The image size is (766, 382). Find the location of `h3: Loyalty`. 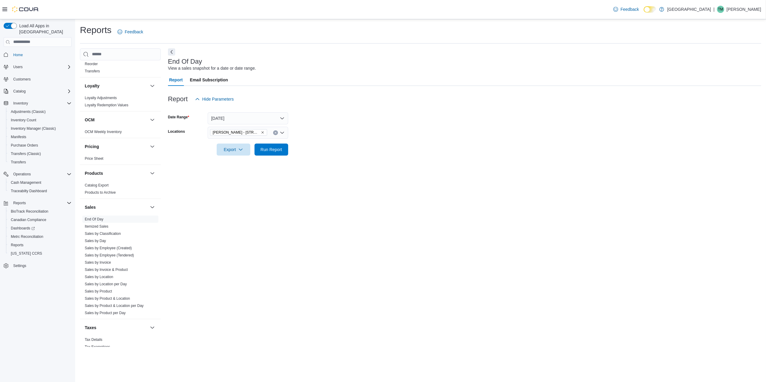

h3: Loyalty is located at coordinates (92, 86).